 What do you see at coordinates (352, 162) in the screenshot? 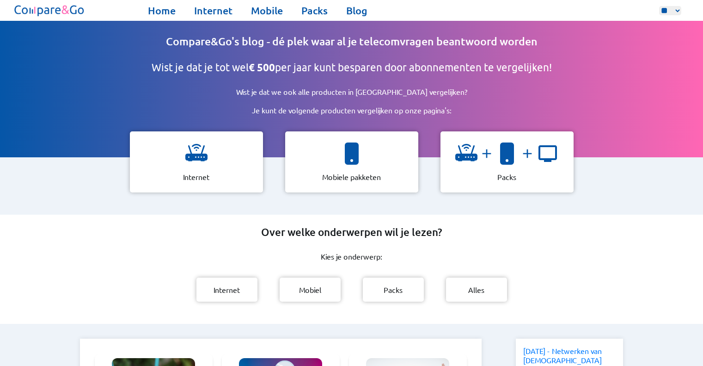
I see `a: icon representing a smartphone Mobiele pakketen` at bounding box center [352, 162].